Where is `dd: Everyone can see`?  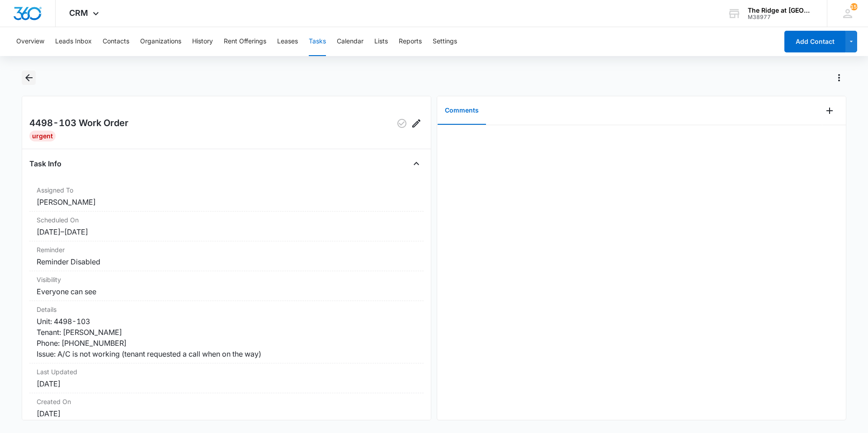 dd: Everyone can see is located at coordinates (226, 292).